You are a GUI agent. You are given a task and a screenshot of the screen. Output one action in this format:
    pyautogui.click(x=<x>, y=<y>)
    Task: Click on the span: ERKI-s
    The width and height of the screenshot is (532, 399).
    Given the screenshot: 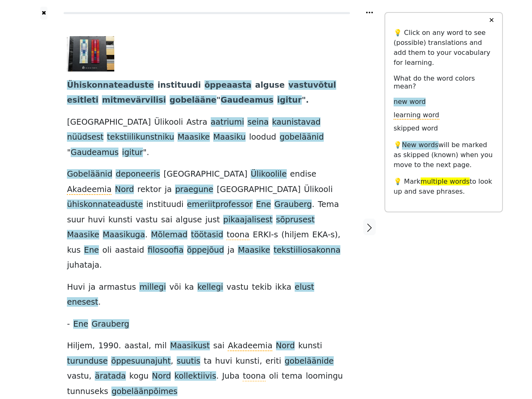 What is the action you would take?
    pyautogui.click(x=265, y=235)
    